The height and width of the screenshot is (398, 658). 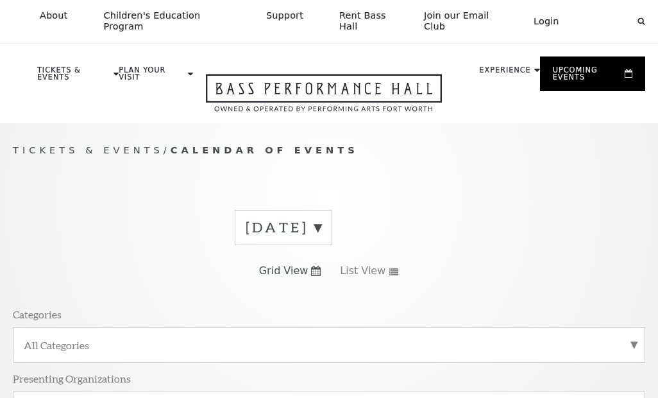 What do you see at coordinates (362, 271) in the screenshot?
I see `span: List View` at bounding box center [362, 271].